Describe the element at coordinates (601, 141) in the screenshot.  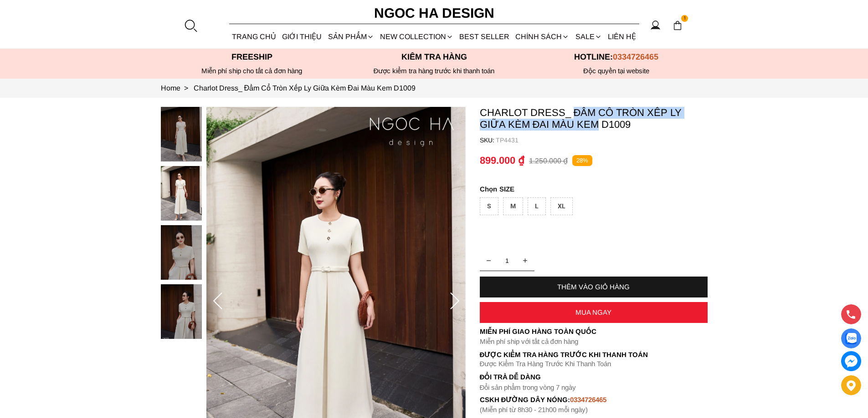
I see `p: TP4431` at that location.